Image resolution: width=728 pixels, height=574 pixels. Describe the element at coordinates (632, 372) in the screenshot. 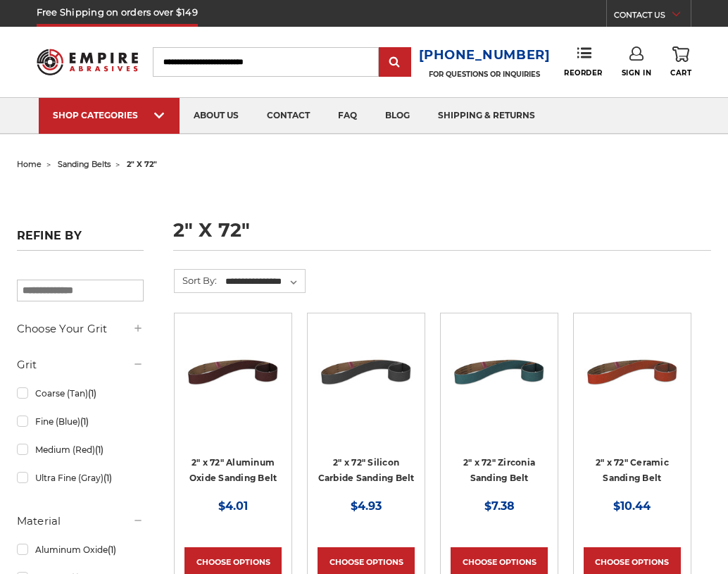

I see `a: 2" x 72" Ceramic Pipe Sanding Belt` at that location.